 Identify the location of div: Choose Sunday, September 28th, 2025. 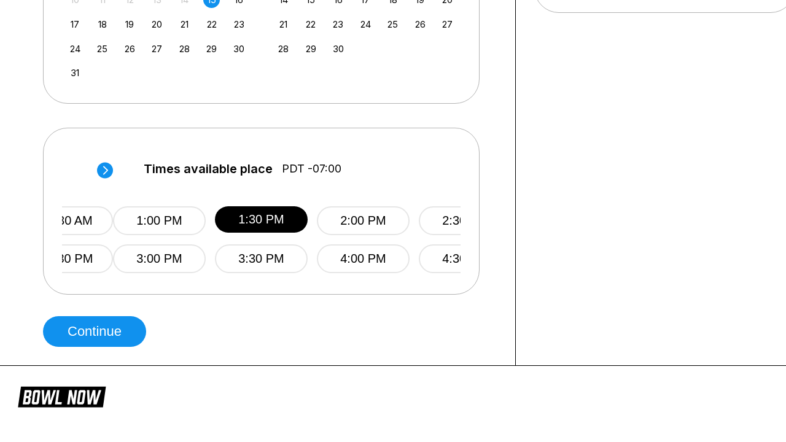
(283, 49).